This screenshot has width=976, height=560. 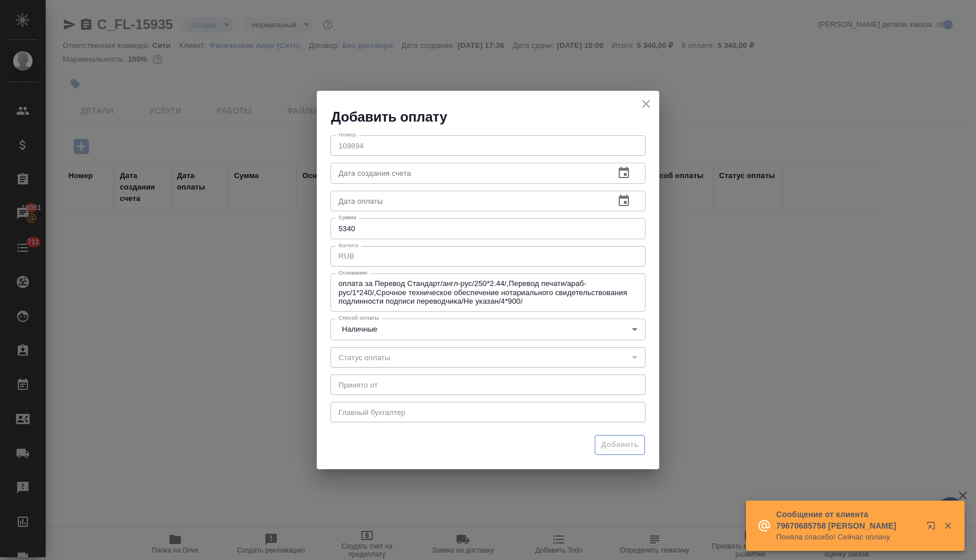 What do you see at coordinates (948, 526) in the screenshot?
I see `button: Закрыть` at bounding box center [948, 526].